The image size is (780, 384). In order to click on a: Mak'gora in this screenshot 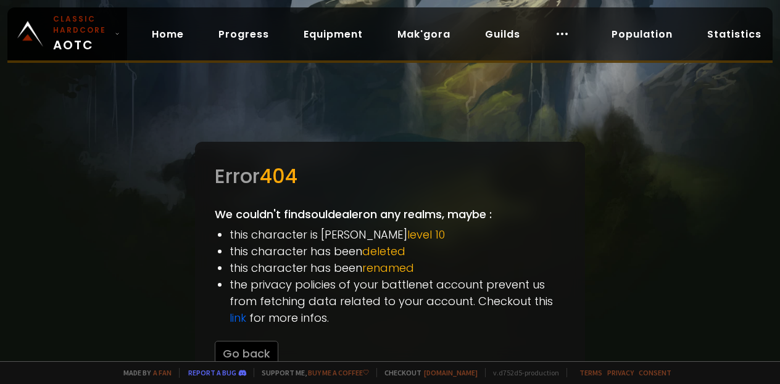, I will do `click(424, 34)`.